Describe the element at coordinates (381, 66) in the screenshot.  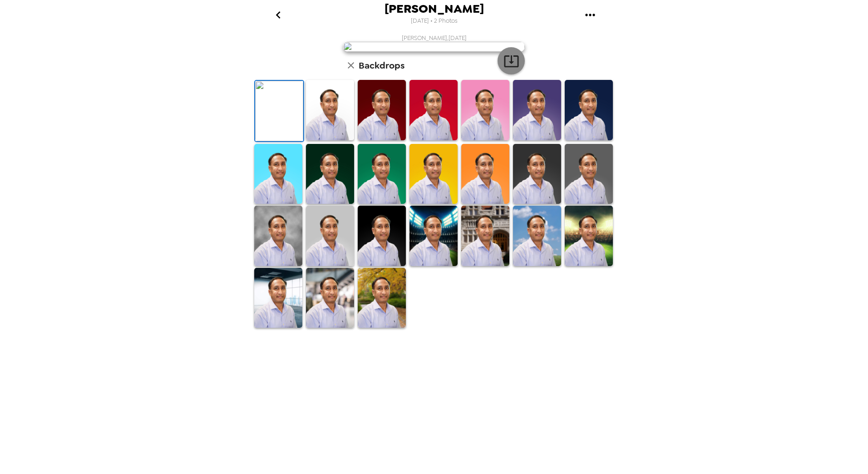
I see `h6: Backdrops` at that location.